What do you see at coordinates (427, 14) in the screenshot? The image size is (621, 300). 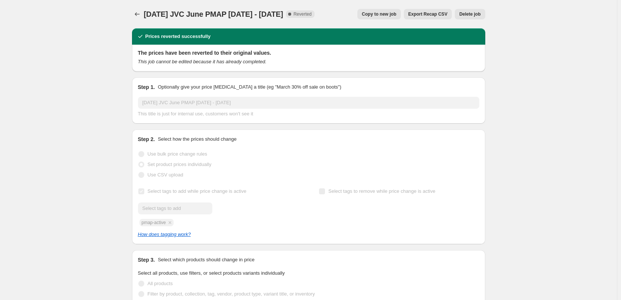 I see `button: Export Recap CSV` at bounding box center [427, 14].